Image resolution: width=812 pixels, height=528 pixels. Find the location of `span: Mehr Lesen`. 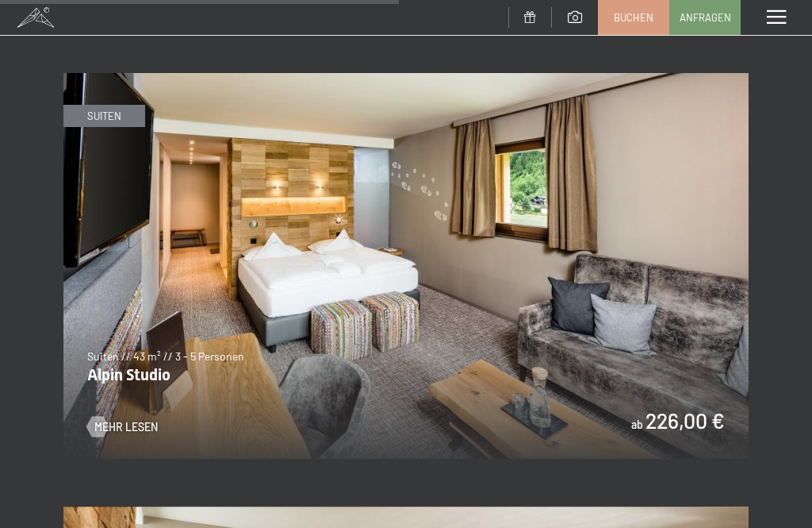

span: Mehr Lesen is located at coordinates (126, 427).